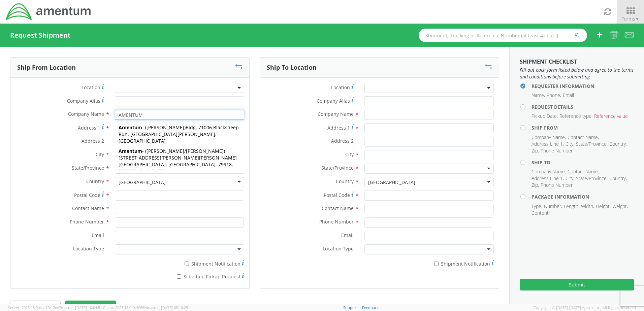 The height and width of the screenshot is (311, 644). Describe the element at coordinates (582, 196) in the screenshot. I see `h4: Package Information` at that location.